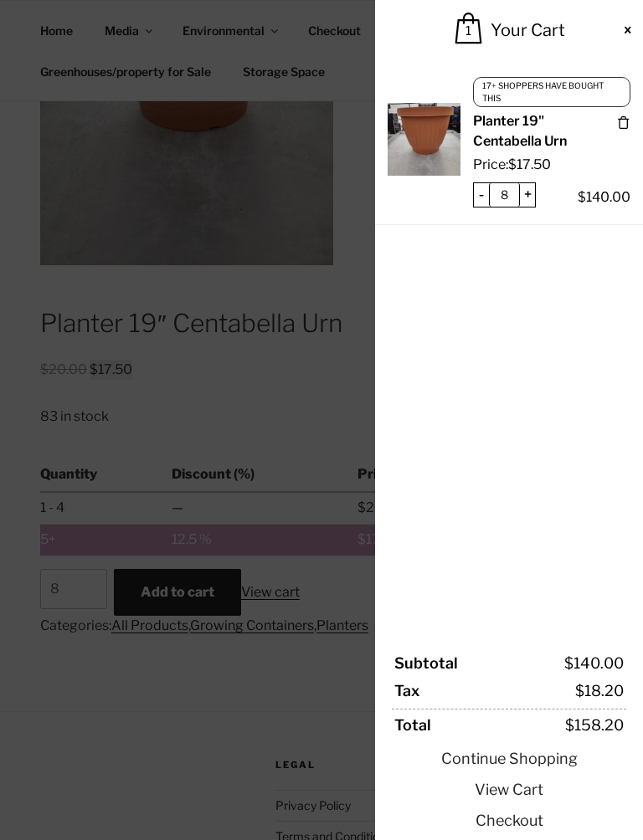 This screenshot has width=643, height=840. Describe the element at coordinates (594, 724) in the screenshot. I see `bdi: 158.20` at that location.